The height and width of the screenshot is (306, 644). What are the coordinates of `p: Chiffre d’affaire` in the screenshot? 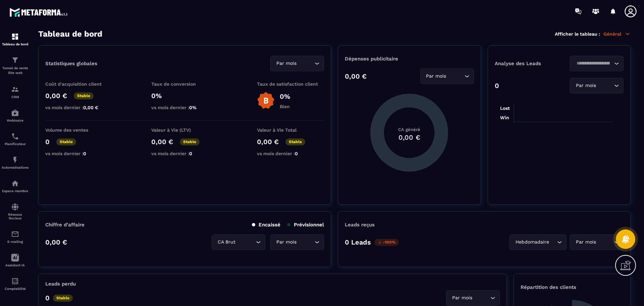 It's located at (65, 224).